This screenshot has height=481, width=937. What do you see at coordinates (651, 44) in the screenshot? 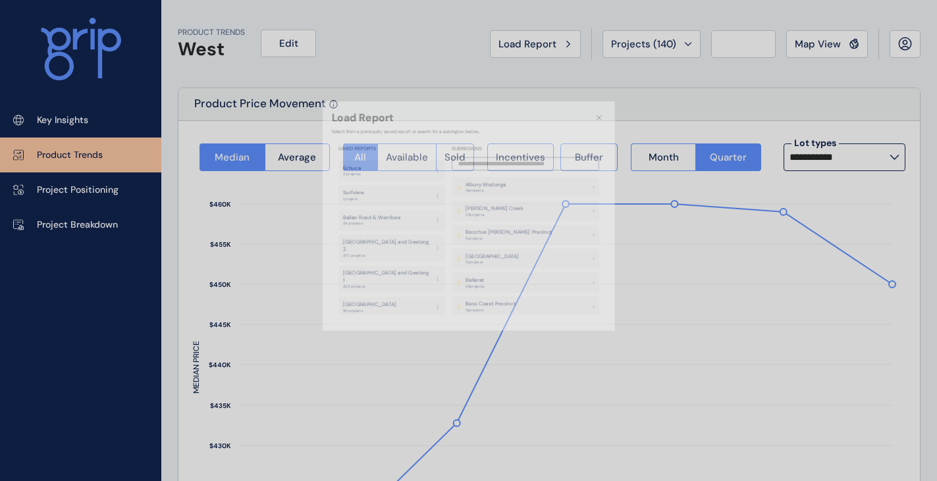
I see `button: Projects (140)` at bounding box center [651, 44].